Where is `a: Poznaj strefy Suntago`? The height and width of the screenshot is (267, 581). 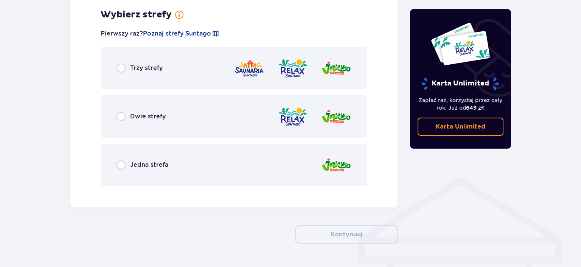 a: Poznaj strefy Suntago is located at coordinates (177, 34).